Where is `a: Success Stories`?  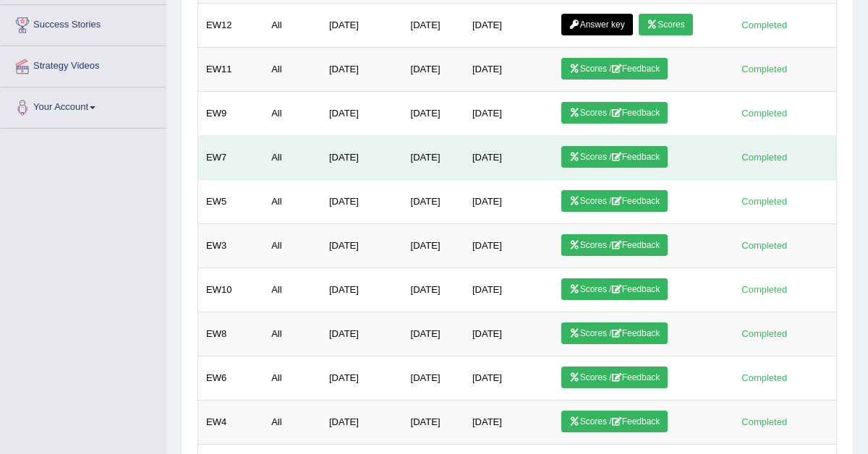 a: Success Stories is located at coordinates (83, 23).